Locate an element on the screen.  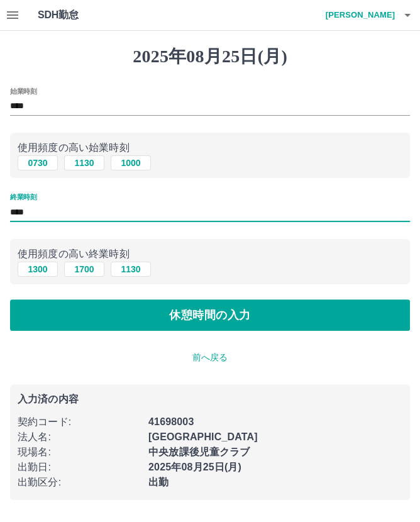
b: 2025年08月25日(月) is located at coordinates (194, 466).